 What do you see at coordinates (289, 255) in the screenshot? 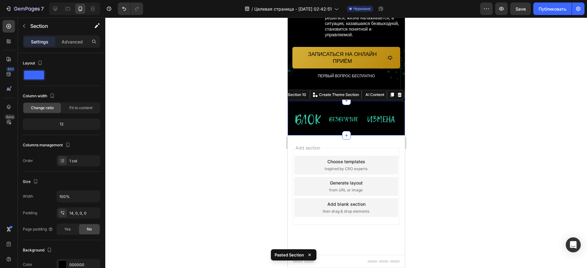
I see `p: Pasted Section` at bounding box center [289, 255].